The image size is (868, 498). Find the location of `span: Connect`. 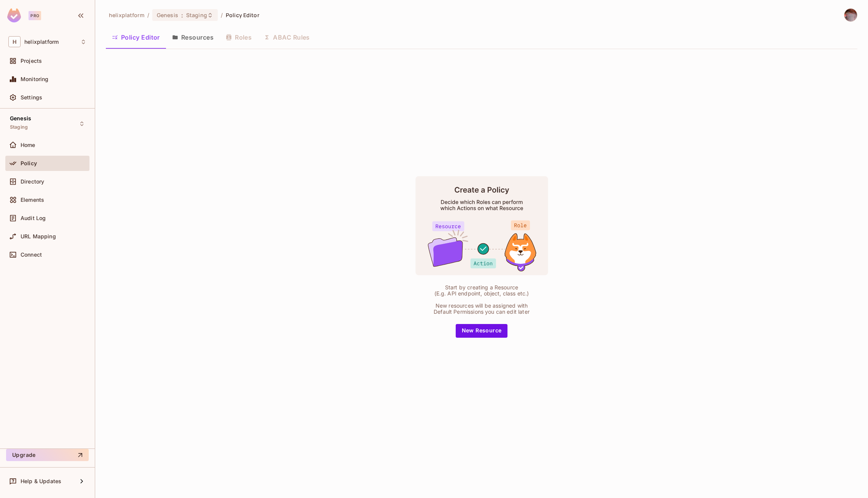

span: Connect is located at coordinates (31, 255).